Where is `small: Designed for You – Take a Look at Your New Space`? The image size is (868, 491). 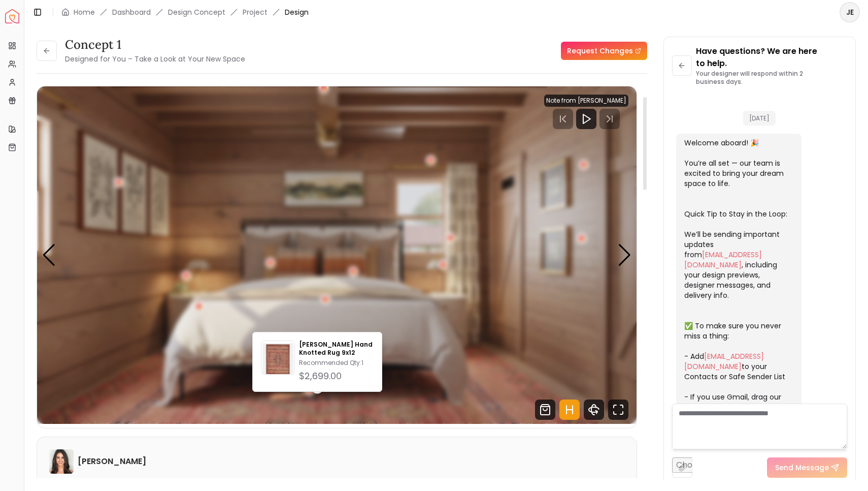
small: Designed for You – Take a Look at Your New Space is located at coordinates (155, 59).